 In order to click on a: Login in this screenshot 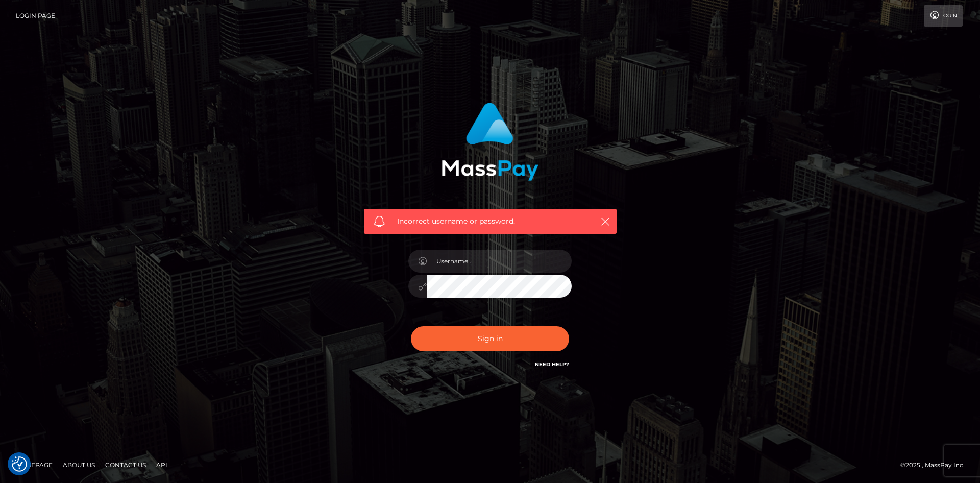, I will do `click(943, 16)`.